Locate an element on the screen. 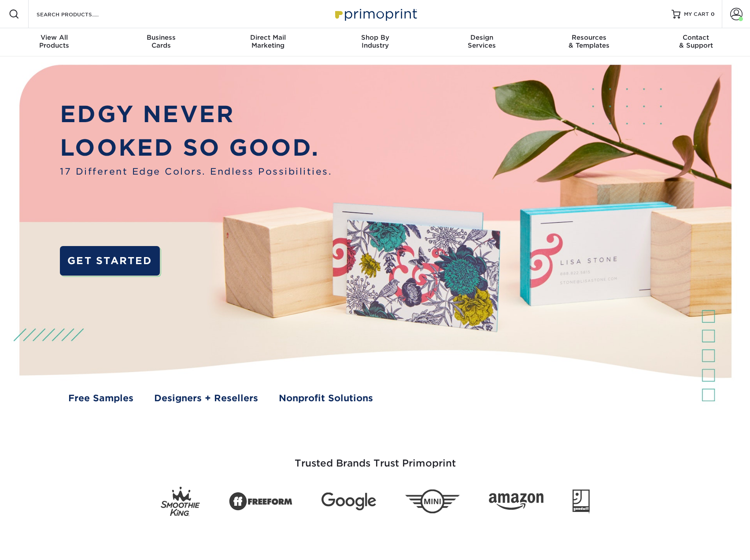 The height and width of the screenshot is (560, 750). img: Freeform is located at coordinates (261, 501).